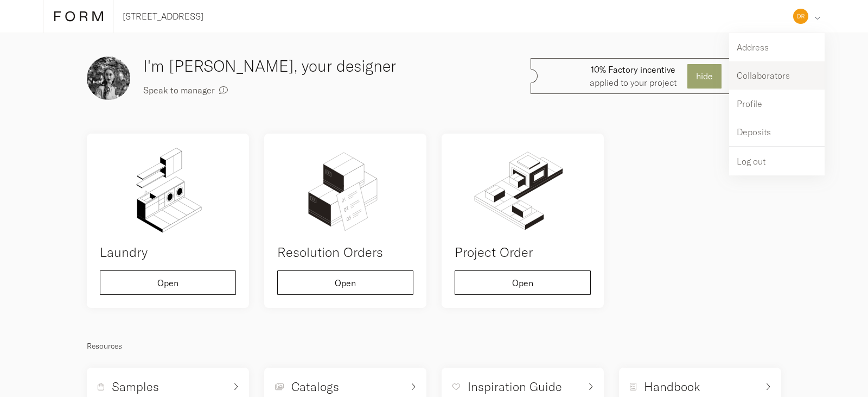 This screenshot has width=868, height=397. What do you see at coordinates (751, 161) in the screenshot?
I see `span: Log out` at bounding box center [751, 161].